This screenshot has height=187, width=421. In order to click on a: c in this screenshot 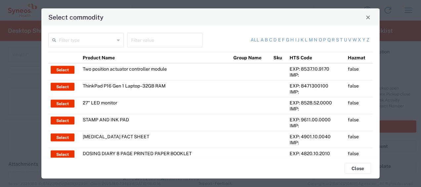, I will do `click(271, 40)`.